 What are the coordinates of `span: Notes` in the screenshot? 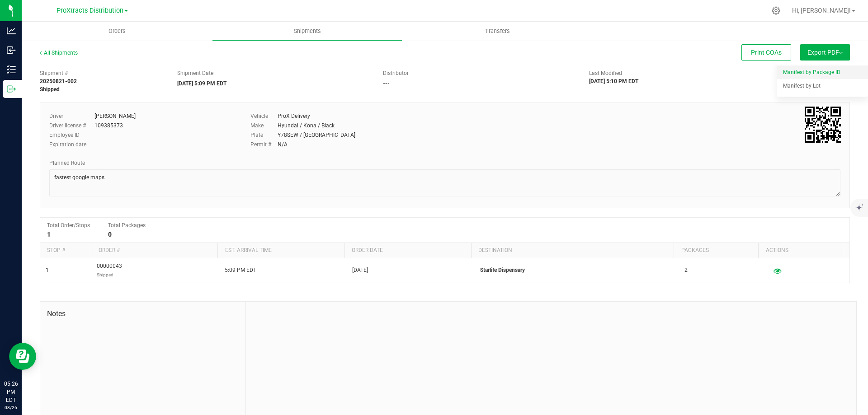 It's located at (142, 313).